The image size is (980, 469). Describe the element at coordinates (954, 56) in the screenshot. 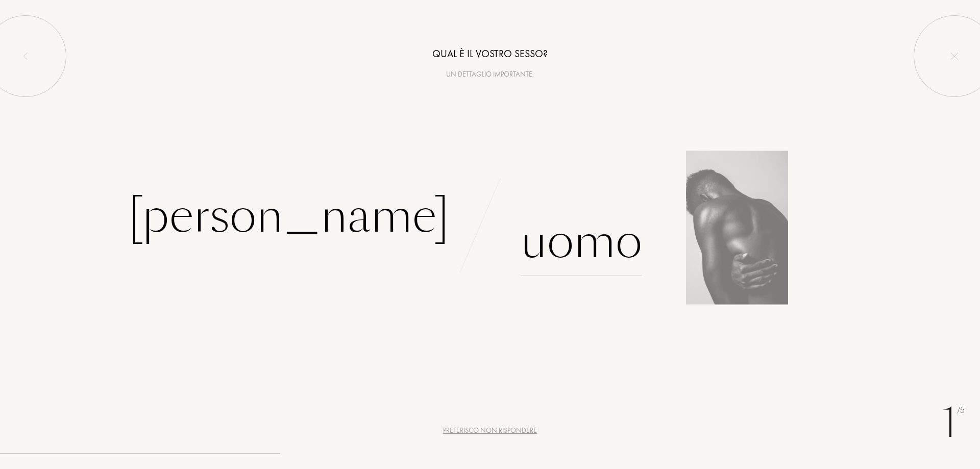

I see `img: quit_onboard.svg` at that location.